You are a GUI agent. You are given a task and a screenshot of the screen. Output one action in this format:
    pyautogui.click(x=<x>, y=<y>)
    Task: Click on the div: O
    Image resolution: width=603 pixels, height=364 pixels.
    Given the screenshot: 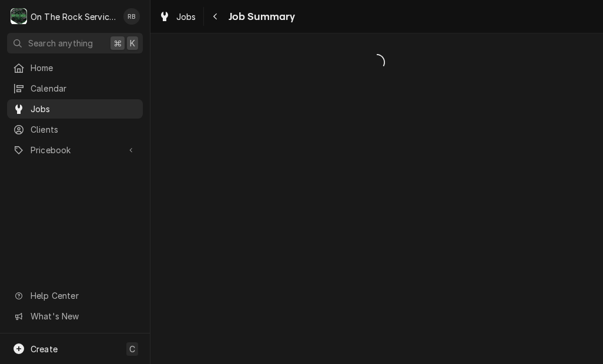 What is the action you would take?
    pyautogui.click(x=19, y=16)
    